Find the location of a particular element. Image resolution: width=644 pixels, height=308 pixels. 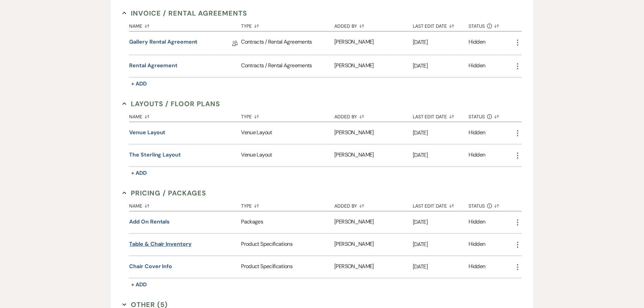

button: The Sterling Layout is located at coordinates (155, 155).